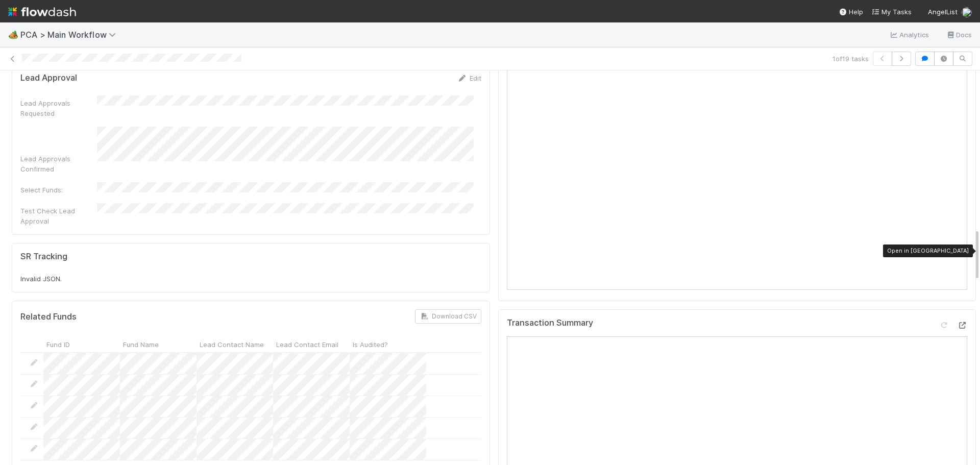 This screenshot has height=465, width=980. What do you see at coordinates (44, 257) in the screenshot?
I see `h5: SR Tracking` at bounding box center [44, 257].